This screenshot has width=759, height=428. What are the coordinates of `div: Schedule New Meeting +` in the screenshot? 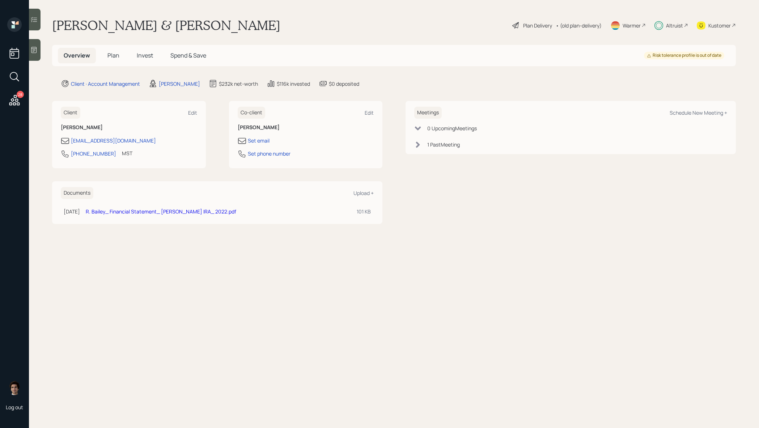 It's located at (698, 113).